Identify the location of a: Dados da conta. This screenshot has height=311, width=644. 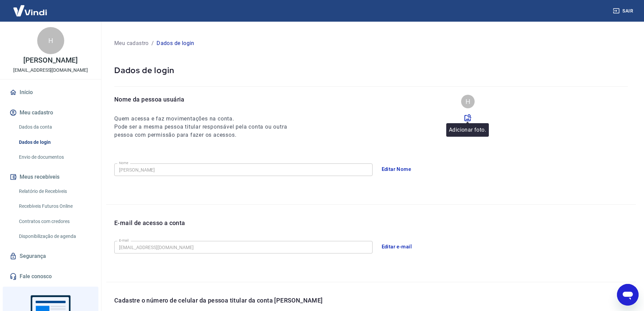
(54, 127).